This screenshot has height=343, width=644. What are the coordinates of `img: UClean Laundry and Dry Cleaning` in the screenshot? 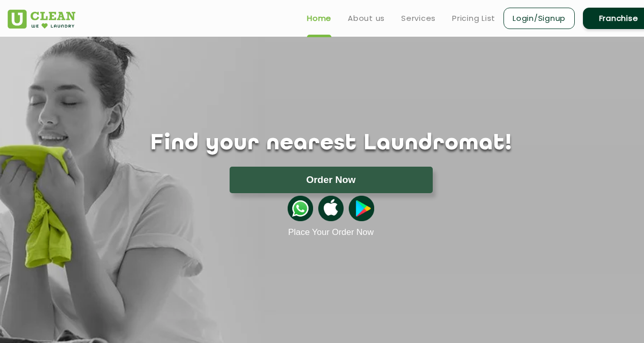 It's located at (41, 19).